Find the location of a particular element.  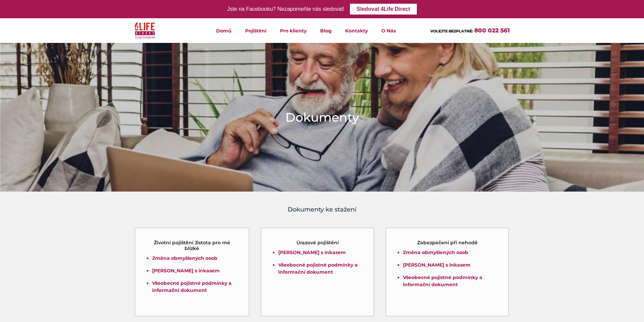

span: VOLEJTE BEZPLATNĚ: is located at coordinates (452, 31).